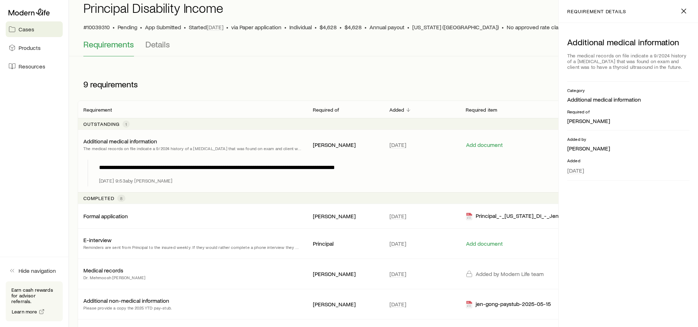 The image size is (698, 327). What do you see at coordinates (510, 274) in the screenshot?
I see `p: Added by Modern Life team` at bounding box center [510, 274].